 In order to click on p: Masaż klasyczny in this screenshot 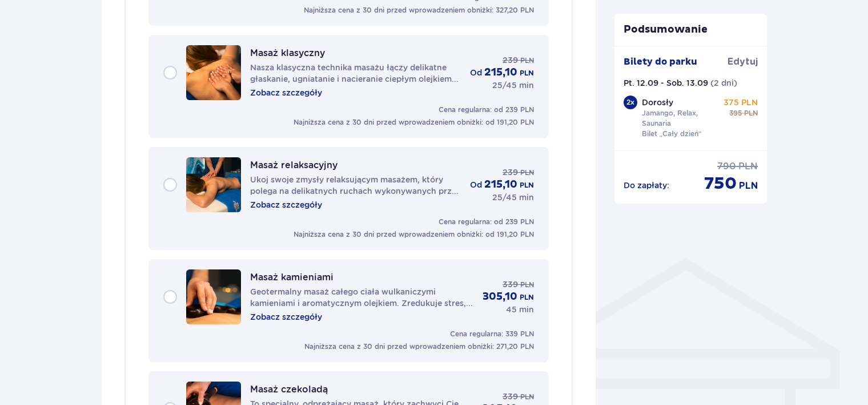, I will do `click(287, 53)`.